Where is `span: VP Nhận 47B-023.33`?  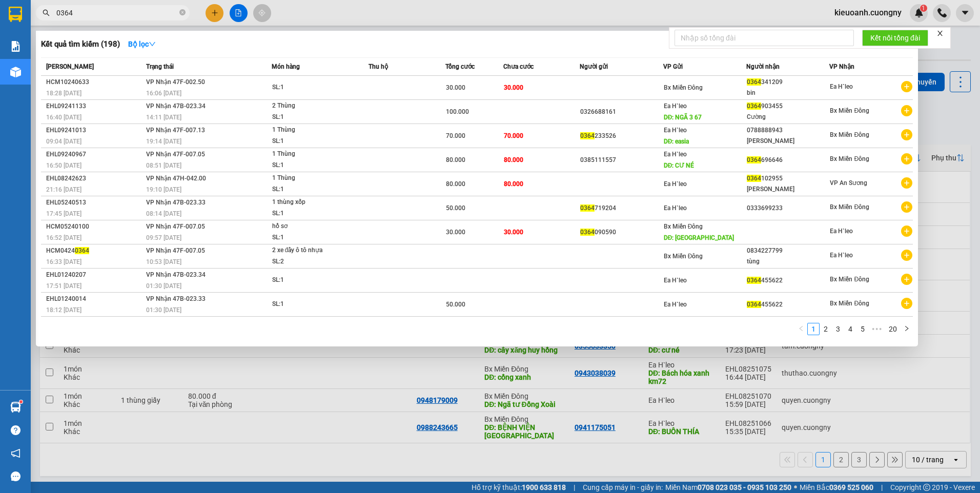 span: VP Nhận 47B-023.33 is located at coordinates (176, 202).